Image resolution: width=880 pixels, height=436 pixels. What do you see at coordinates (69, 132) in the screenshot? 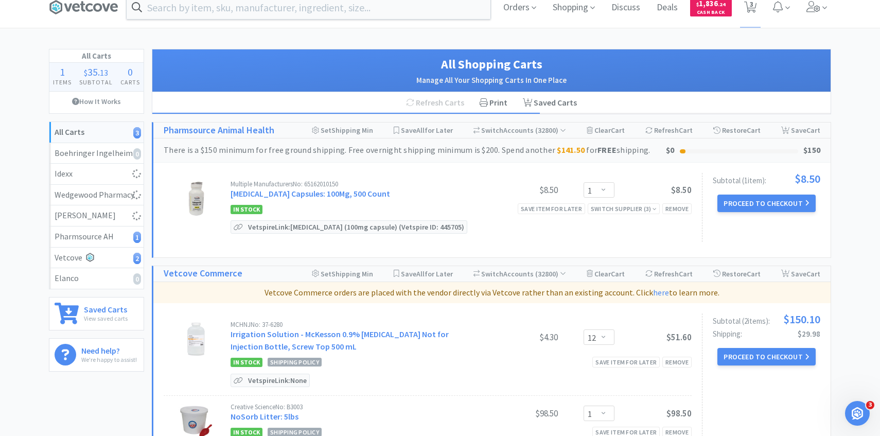
I see `strong: All Carts` at bounding box center [69, 132].